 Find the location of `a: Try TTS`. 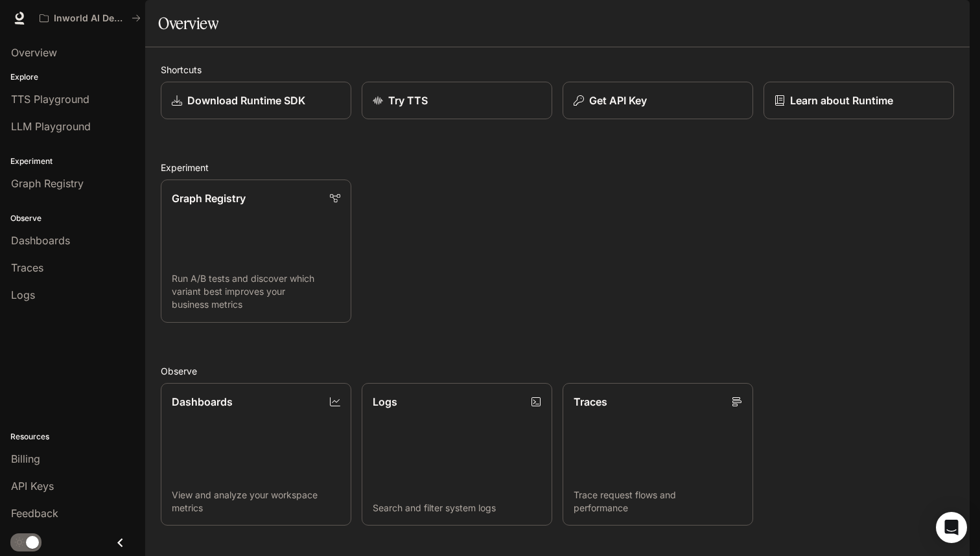

a: Try TTS is located at coordinates (457, 100).